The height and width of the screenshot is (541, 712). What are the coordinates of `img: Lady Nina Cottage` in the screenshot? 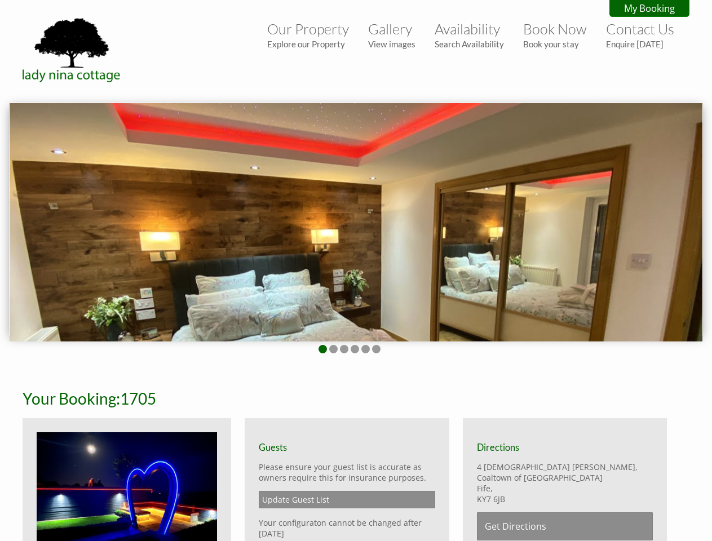 It's located at (72, 50).